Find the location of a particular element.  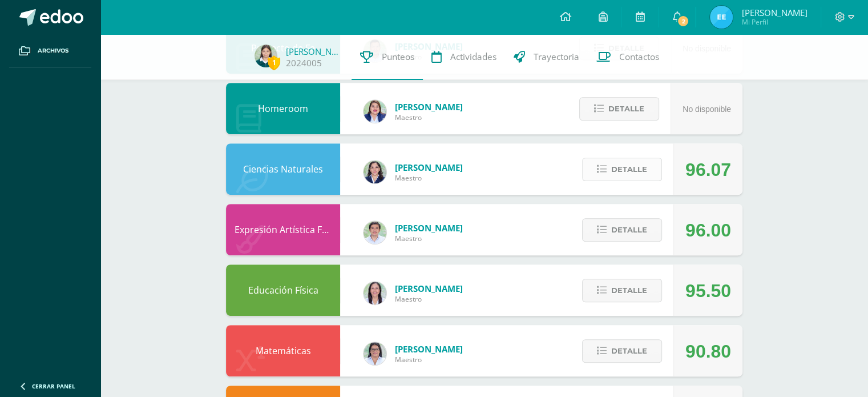

img: 8e3dba6cfc057293c5db5c78f6d0205d.png is located at coordinates (375, 233).